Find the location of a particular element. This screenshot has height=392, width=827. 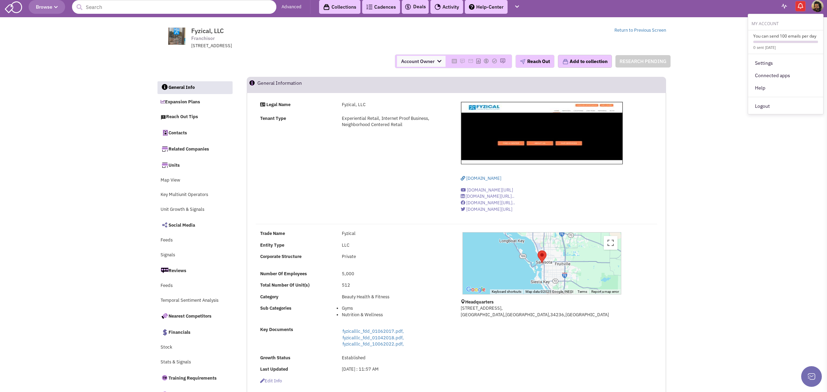

h6: My Account is located at coordinates (785, 23).